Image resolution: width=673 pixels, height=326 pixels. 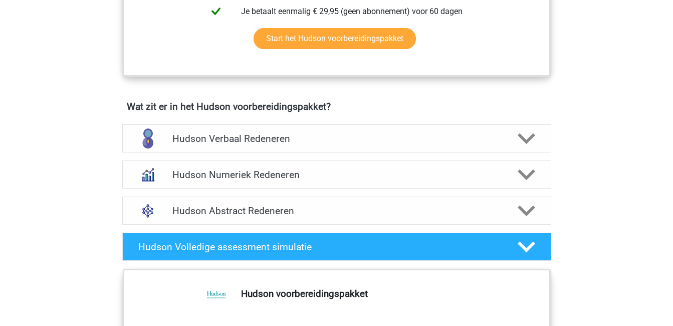 I want to click on a: Hudson Volledige assessment simulatie, so click(x=337, y=246).